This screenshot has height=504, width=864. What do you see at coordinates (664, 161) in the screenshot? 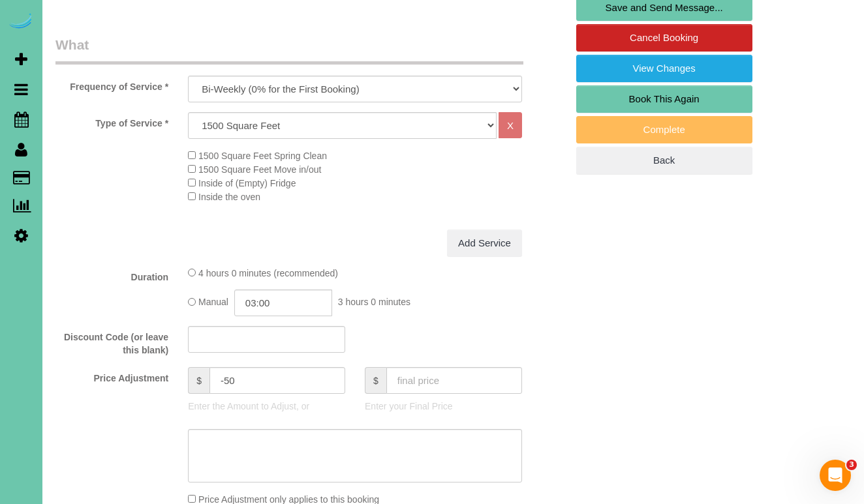
I see `a: Back` at bounding box center [664, 161].